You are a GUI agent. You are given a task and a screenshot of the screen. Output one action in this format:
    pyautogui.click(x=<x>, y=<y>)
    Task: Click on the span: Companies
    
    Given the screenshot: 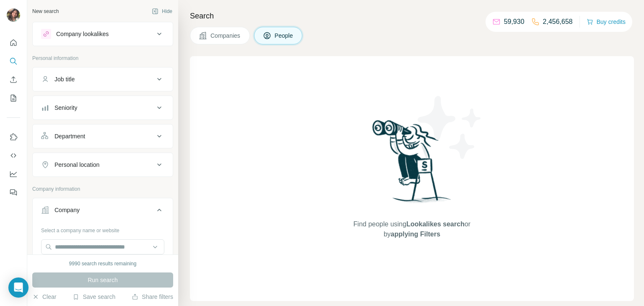 What is the action you would take?
    pyautogui.click(x=226, y=35)
    